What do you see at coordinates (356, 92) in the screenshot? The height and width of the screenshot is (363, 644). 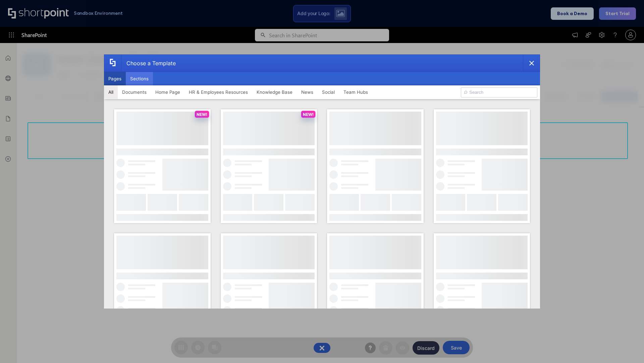 I see `button: Team Hubs` at bounding box center [356, 92].